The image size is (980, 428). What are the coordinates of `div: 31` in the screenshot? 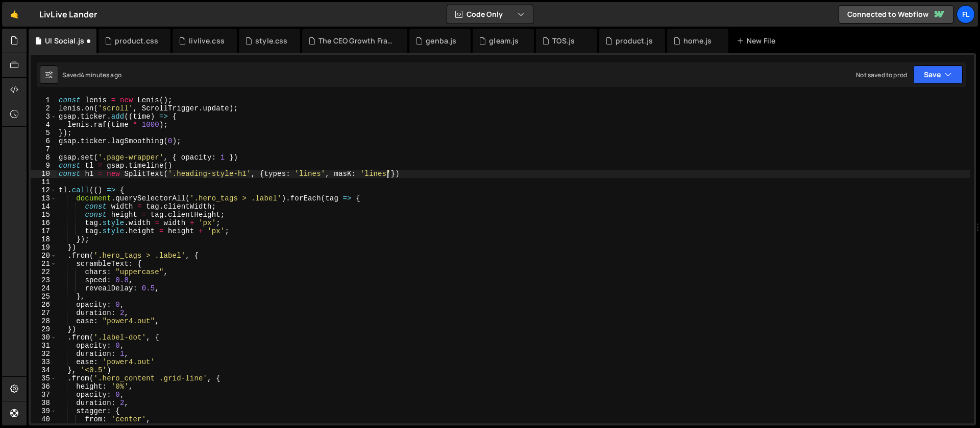 It's located at (44, 345).